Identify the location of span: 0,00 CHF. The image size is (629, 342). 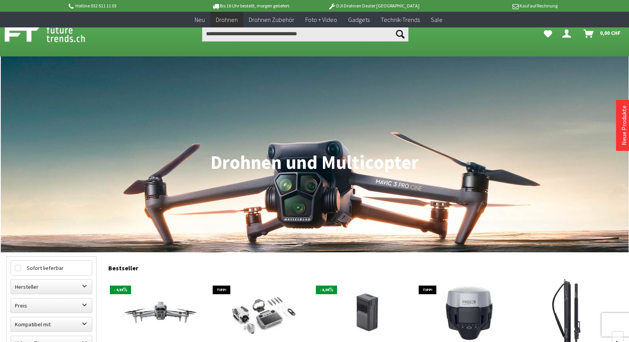
(610, 33).